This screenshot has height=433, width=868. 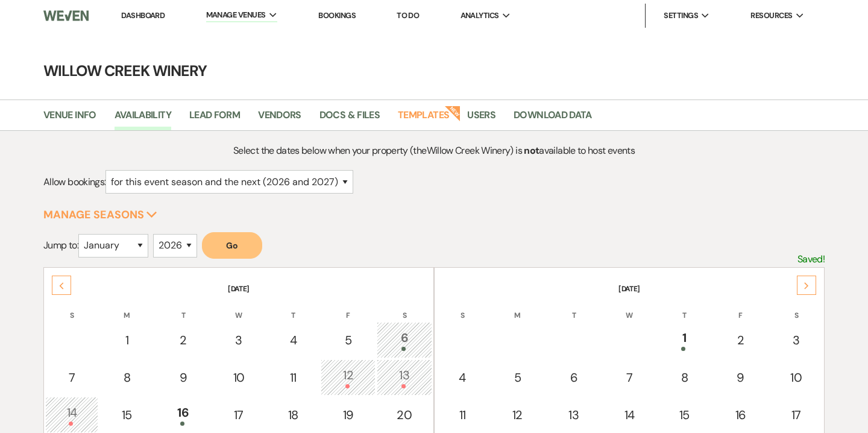 What do you see at coordinates (350, 119) in the screenshot?
I see `a: Docs & Files` at bounding box center [350, 119].